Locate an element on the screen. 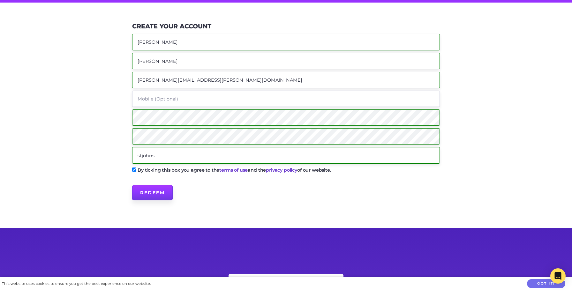 This screenshot has width=572, height=290. div: Open Intercom Messenger is located at coordinates (558, 276).